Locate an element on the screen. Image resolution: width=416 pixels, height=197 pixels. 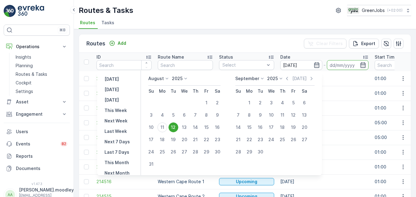
p: This Week is located at coordinates (116, 110).